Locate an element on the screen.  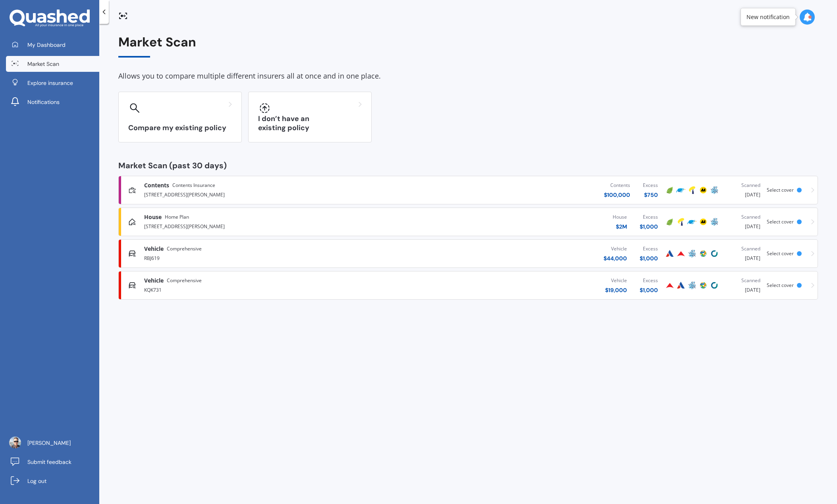
div: Market Scan (past 30 days) is located at coordinates (468, 165).